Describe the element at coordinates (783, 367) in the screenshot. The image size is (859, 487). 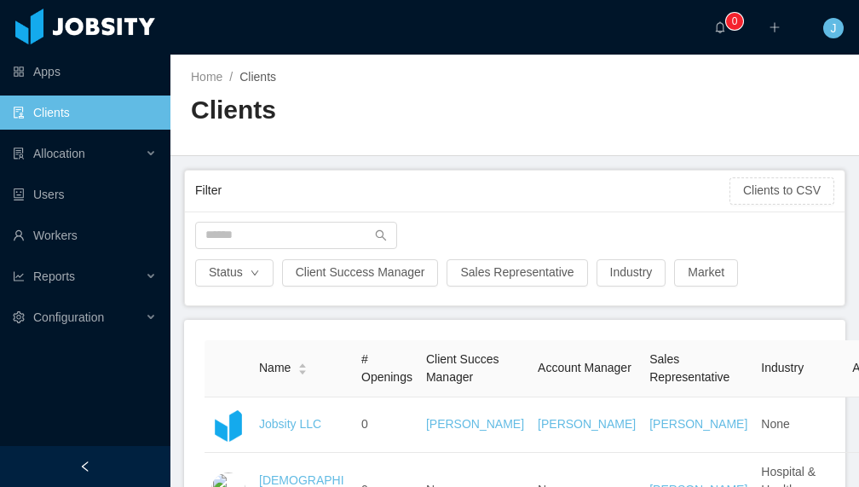
I see `span: Industry` at that location.